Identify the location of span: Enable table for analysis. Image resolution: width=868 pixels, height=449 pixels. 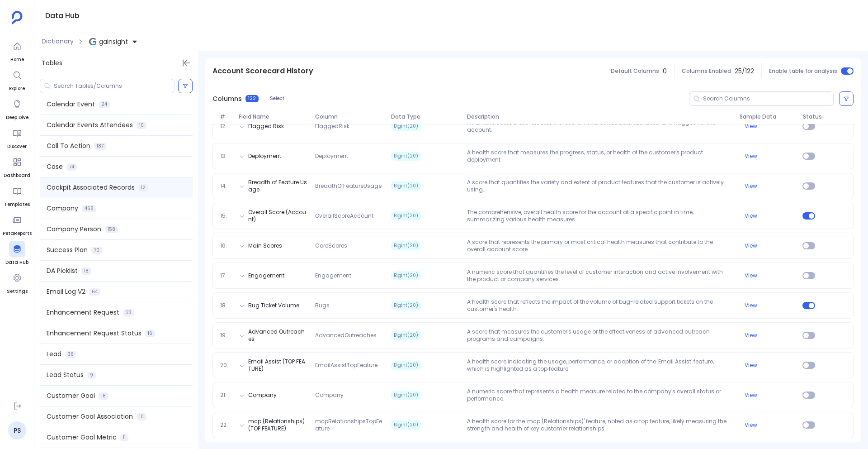
(803, 71).